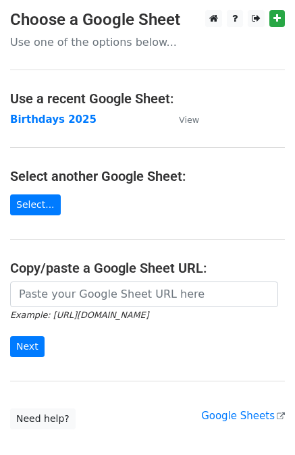 The image size is (295, 455). I want to click on h4: Copy/paste a Google Sheet URL:, so click(147, 268).